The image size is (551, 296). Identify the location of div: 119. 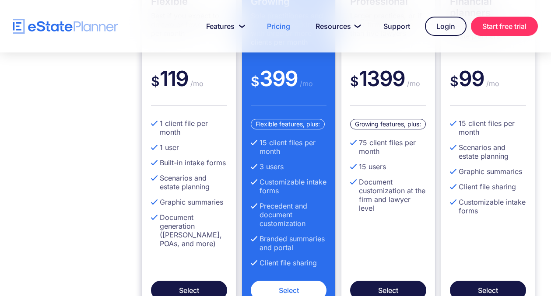
(189, 86).